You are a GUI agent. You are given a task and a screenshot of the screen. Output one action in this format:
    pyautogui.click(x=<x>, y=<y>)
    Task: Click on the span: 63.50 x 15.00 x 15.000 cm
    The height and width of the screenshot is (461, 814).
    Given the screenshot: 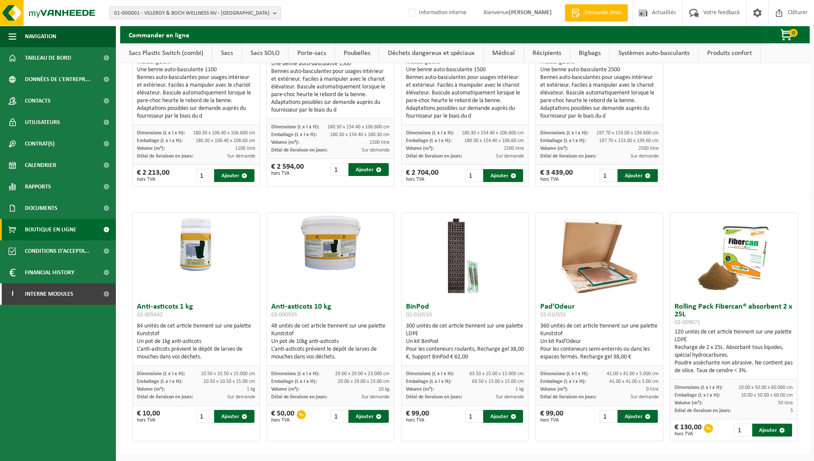 What is the action you would take?
    pyautogui.click(x=497, y=374)
    